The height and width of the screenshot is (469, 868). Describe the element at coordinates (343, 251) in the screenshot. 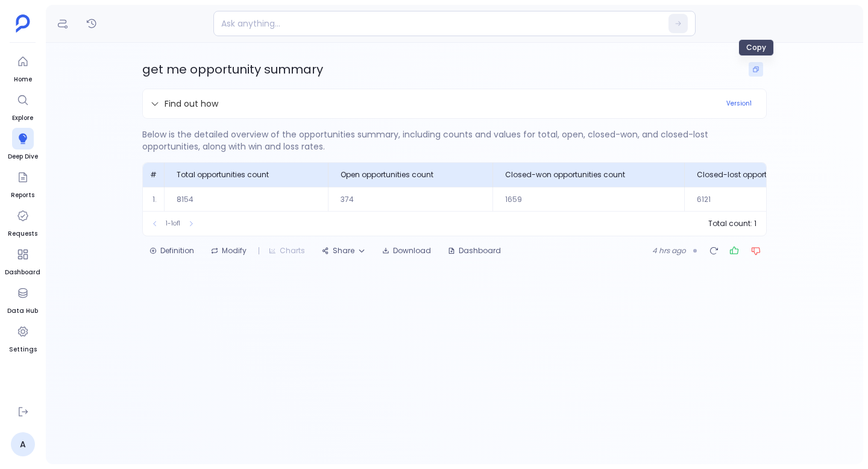

I see `button: Share` at that location.